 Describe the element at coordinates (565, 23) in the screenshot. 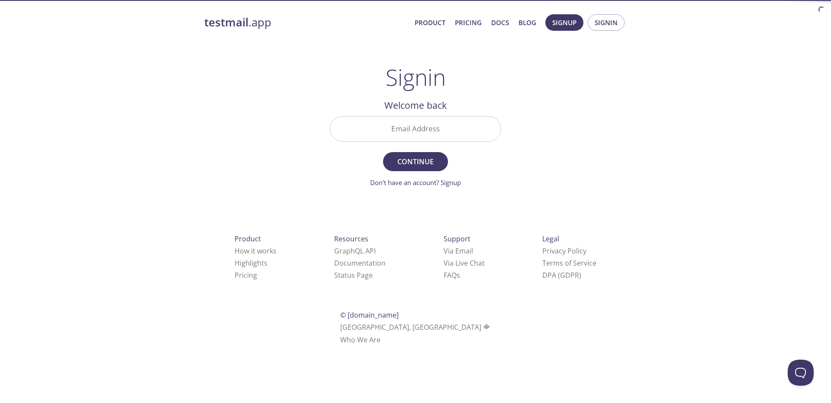

I see `span: Signup` at that location.